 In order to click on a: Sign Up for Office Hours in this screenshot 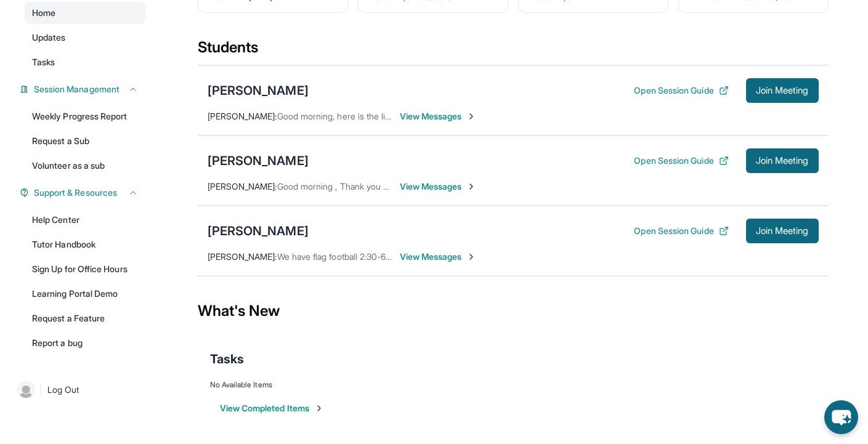, I will do `click(85, 269)`.